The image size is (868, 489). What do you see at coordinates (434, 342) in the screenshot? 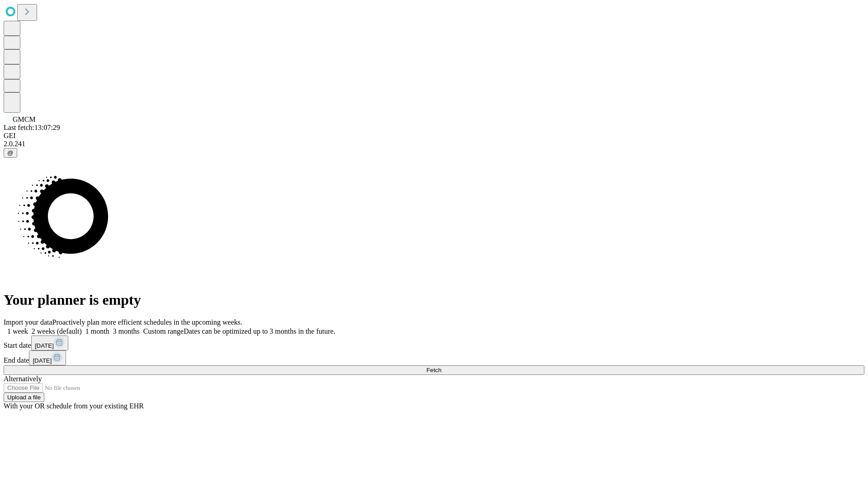
I see `div: Start date` at bounding box center [434, 342].